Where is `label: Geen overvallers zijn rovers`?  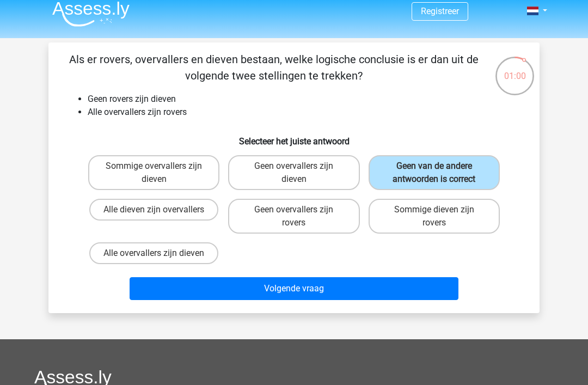
label: Geen overvallers zijn rovers is located at coordinates (294, 216).